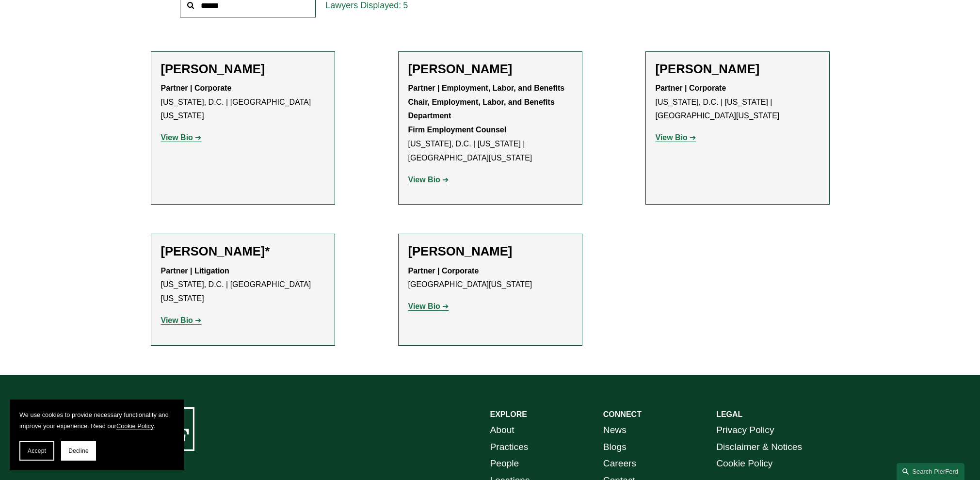 This screenshot has height=480, width=980. I want to click on section: Cookie banner, so click(97, 435).